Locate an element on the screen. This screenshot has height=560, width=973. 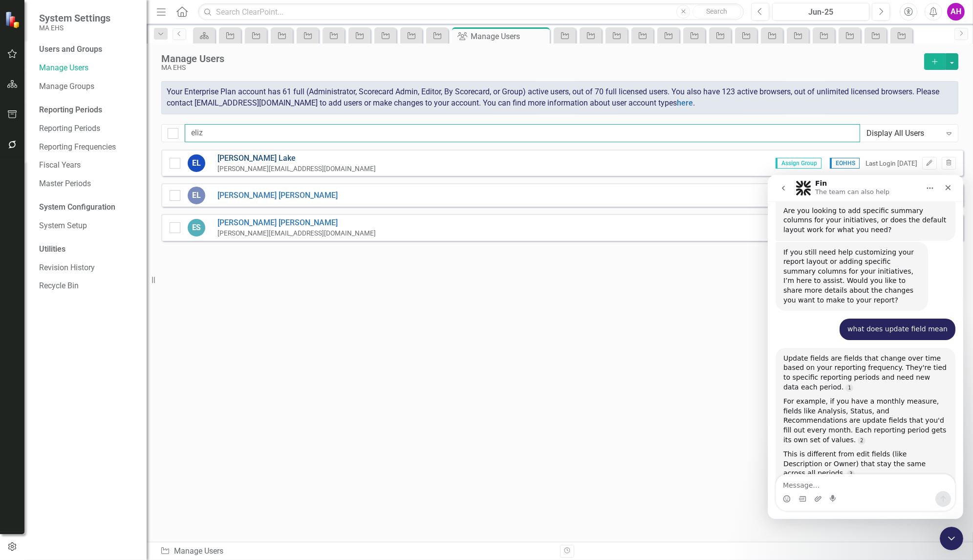
button: Start recording is located at coordinates (66, 324).